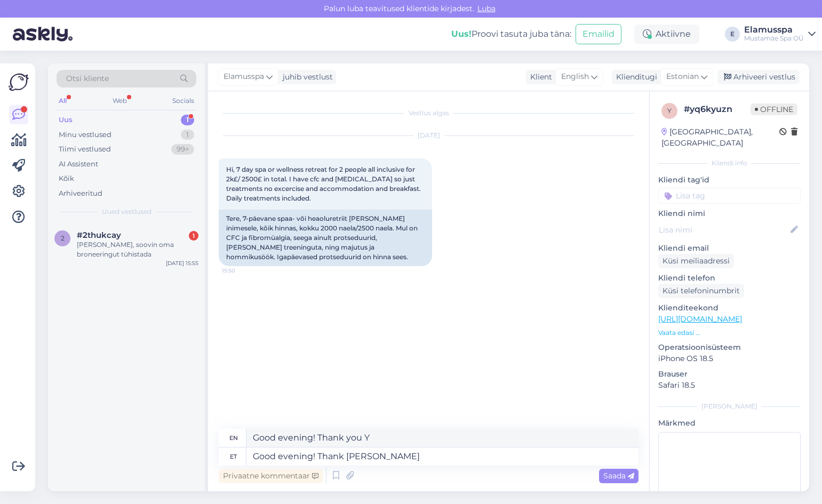 The width and height of the screenshot is (822, 504). I want to click on div: Küsi meiliaadressi, so click(696, 261).